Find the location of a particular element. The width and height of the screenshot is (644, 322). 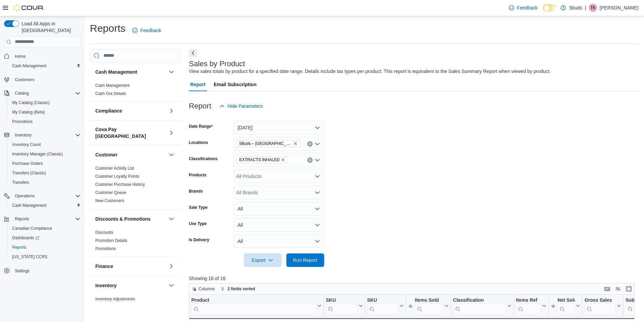

a: Customers is located at coordinates (25, 80).